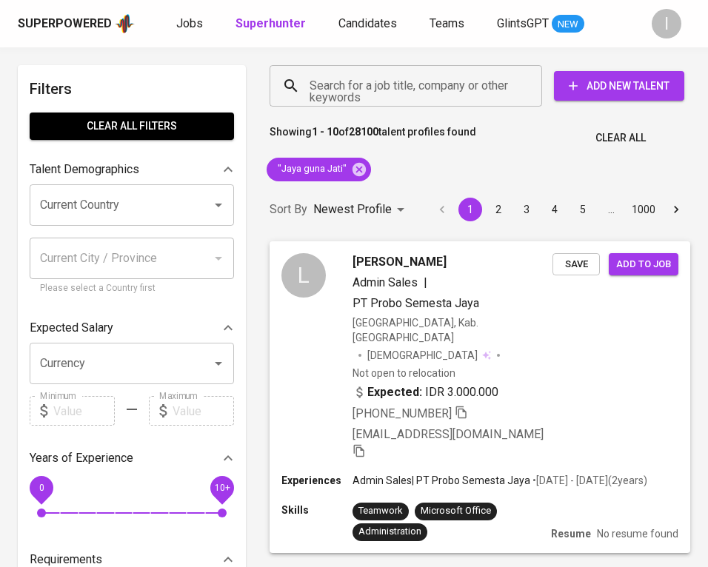 This screenshot has width=708, height=567. What do you see at coordinates (311, 169) in the screenshot?
I see `span: "Jaya guna Jati"` at bounding box center [311, 169].